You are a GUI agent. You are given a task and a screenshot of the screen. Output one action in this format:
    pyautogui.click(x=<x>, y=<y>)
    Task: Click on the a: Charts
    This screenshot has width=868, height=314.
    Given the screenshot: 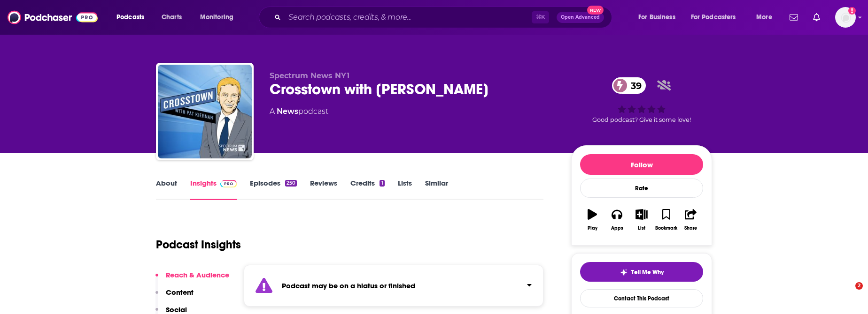 What is the action you would take?
    pyautogui.click(x=171, y=17)
    